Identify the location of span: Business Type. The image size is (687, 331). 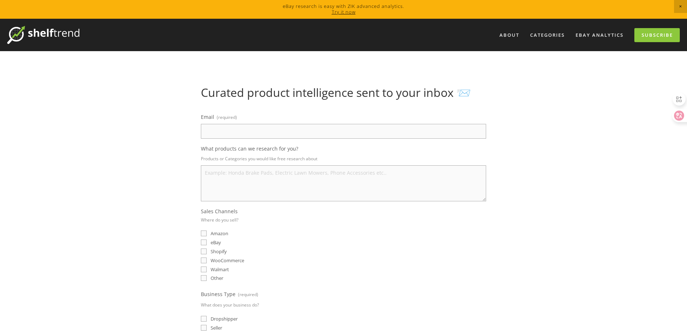
(218, 294).